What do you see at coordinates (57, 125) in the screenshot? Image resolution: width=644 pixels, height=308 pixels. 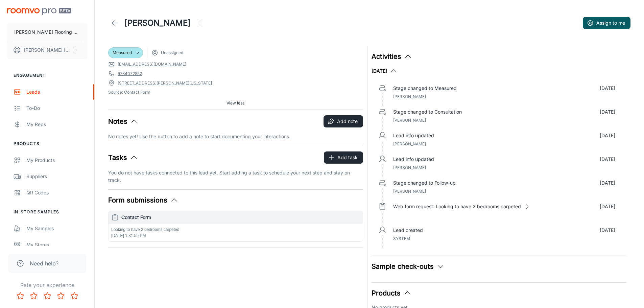 I see `div: My Reps` at bounding box center [57, 125].